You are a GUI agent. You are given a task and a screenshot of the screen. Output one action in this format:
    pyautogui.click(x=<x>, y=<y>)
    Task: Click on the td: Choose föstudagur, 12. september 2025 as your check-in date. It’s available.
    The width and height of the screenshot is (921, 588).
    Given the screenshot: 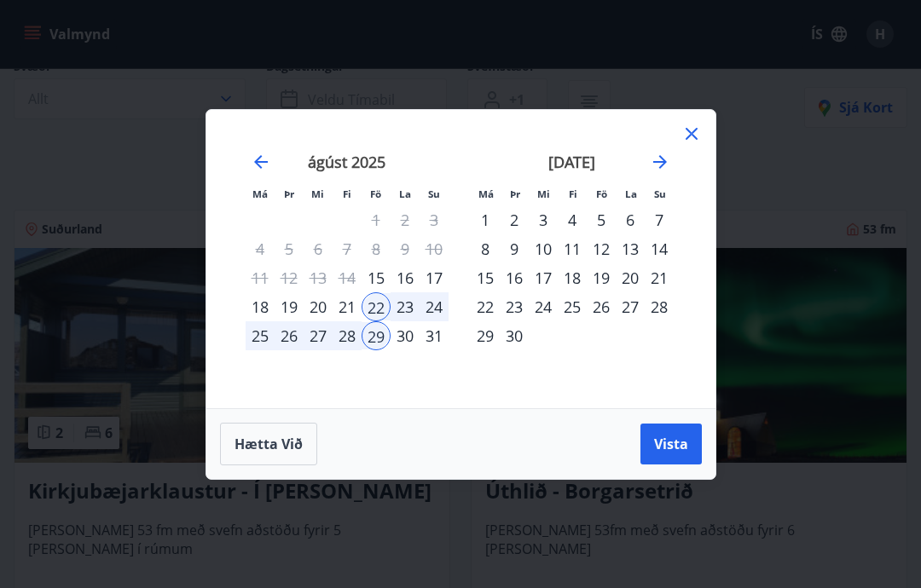 What is the action you would take?
    pyautogui.click(x=601, y=249)
    